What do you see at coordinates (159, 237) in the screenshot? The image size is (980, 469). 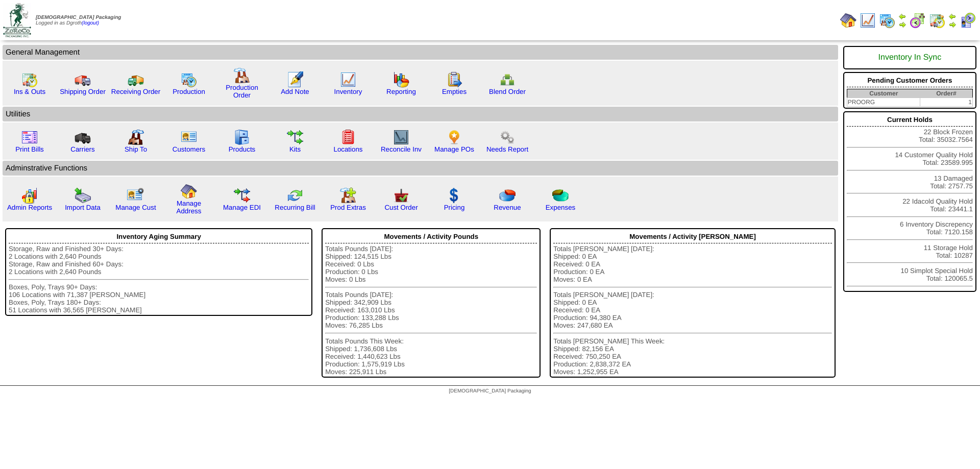 I see `div: Inventory Aging Summary` at bounding box center [159, 237].